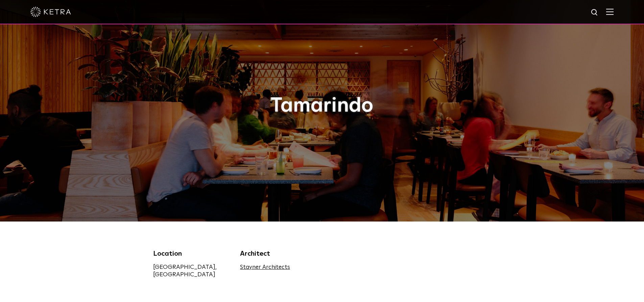 The height and width of the screenshot is (302, 644). What do you see at coordinates (278, 253) in the screenshot?
I see `div: Architect` at bounding box center [278, 253].